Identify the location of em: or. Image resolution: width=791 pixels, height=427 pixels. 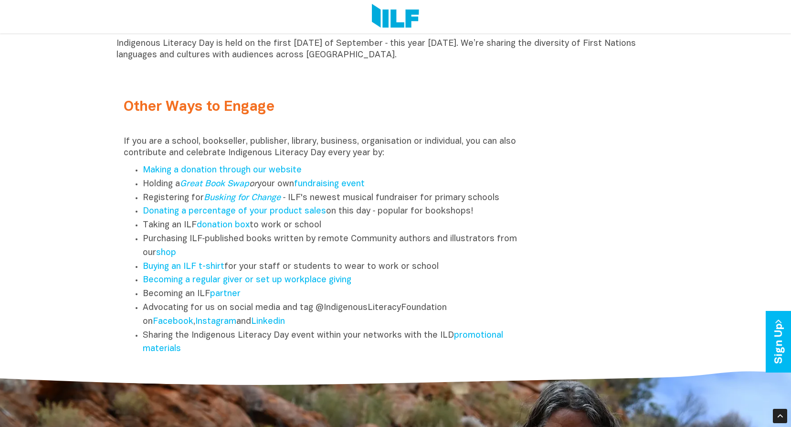
(219, 184).